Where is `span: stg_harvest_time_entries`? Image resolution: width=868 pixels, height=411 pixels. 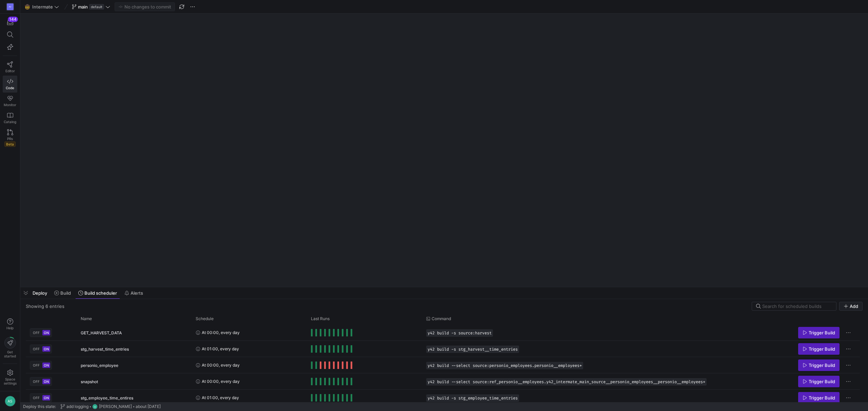
span: stg_harvest_time_entries is located at coordinates (105, 349).